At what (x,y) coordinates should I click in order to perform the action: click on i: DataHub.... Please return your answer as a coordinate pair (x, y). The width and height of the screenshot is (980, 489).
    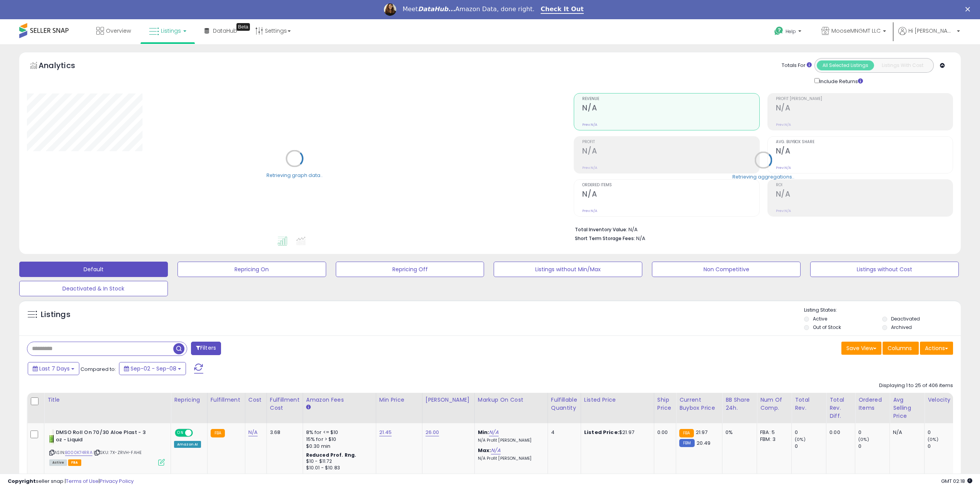
    Looking at the image, I should click on (436, 9).